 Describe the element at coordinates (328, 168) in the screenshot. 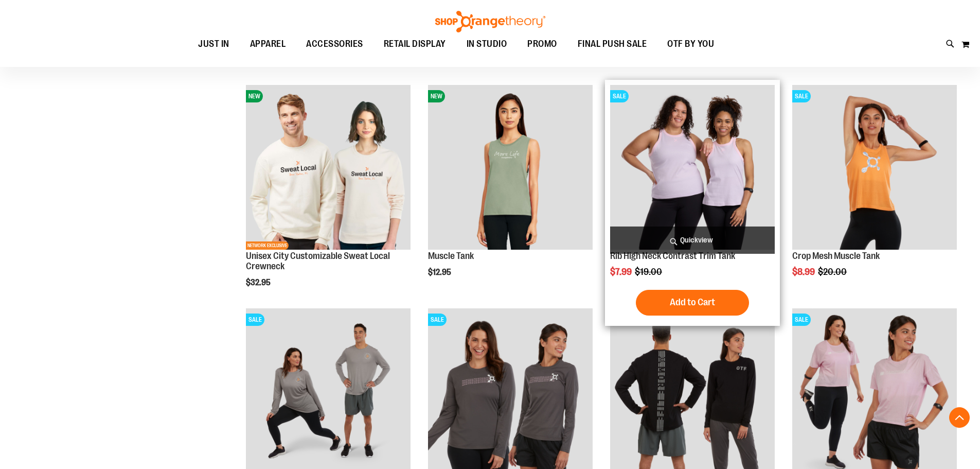

I see `img: Image of Unisex City Customizable NuBlend Crewneck` at that location.